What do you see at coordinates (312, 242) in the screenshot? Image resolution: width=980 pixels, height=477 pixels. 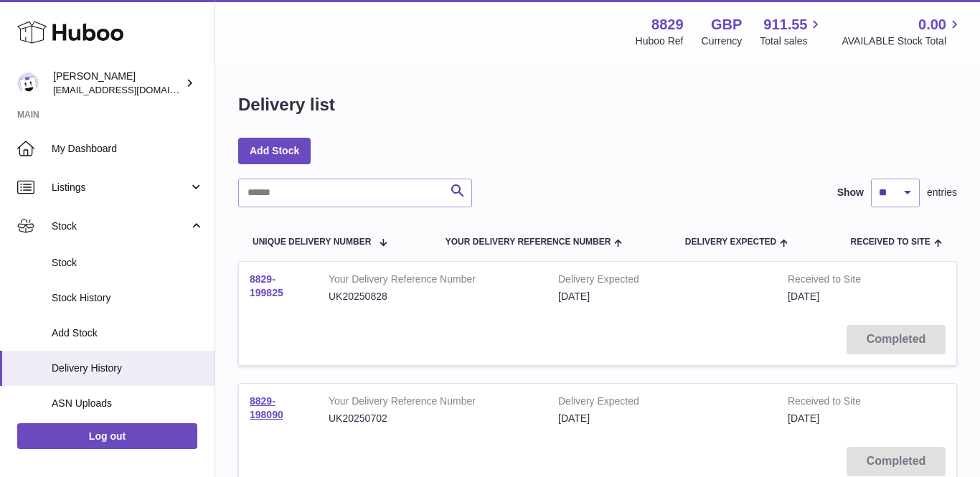 I see `span: Unique Delivery Number` at bounding box center [312, 242].